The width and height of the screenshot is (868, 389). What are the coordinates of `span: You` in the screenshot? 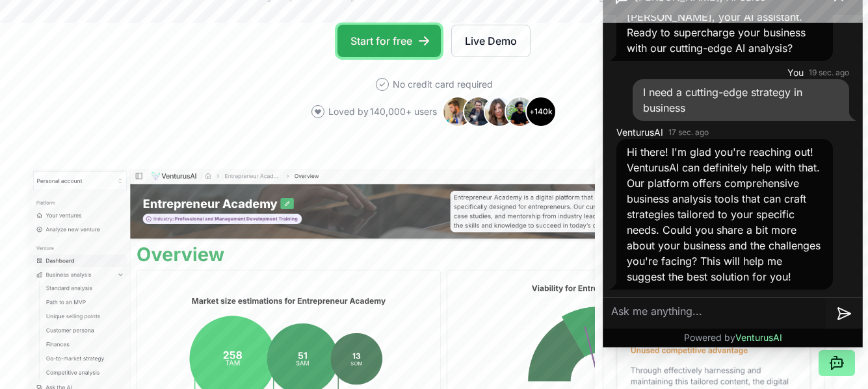 It's located at (795, 73).